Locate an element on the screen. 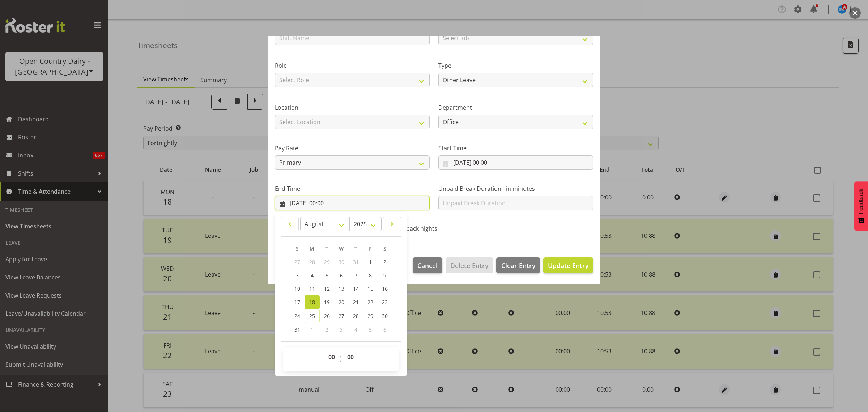 The image size is (868, 412). a: 20 is located at coordinates (341, 301).